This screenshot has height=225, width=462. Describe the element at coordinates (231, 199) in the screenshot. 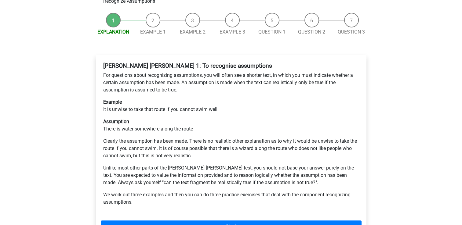

I see `p: We work out three examples and then you can do three practice exercises that deal with the compon...` at that location.